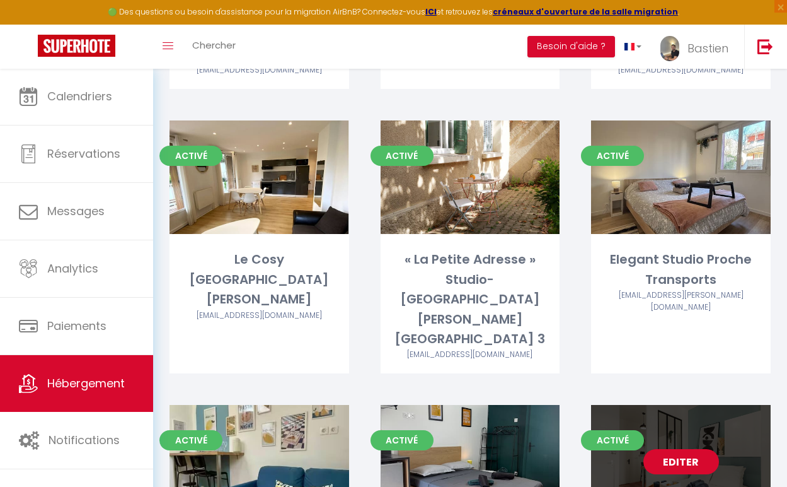 Image resolution: width=787 pixels, height=487 pixels. I want to click on button: Ouvrir le widget de chat LiveChat, so click(29, 24).